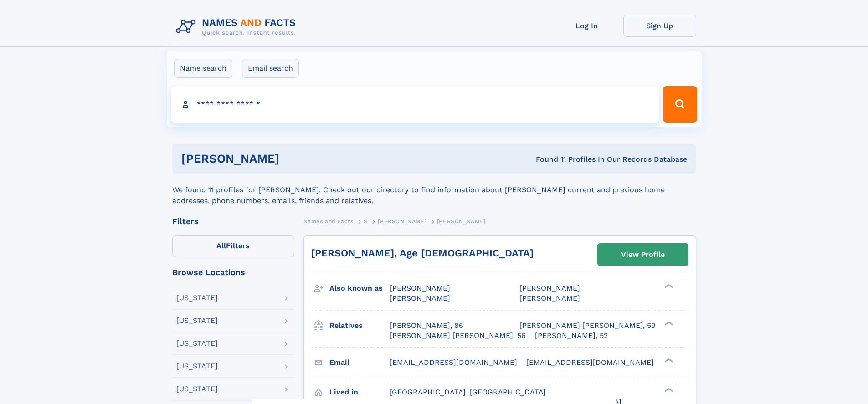 Image resolution: width=868 pixels, height=404 pixels. I want to click on img: Logo Names and Facts, so click(238, 27).